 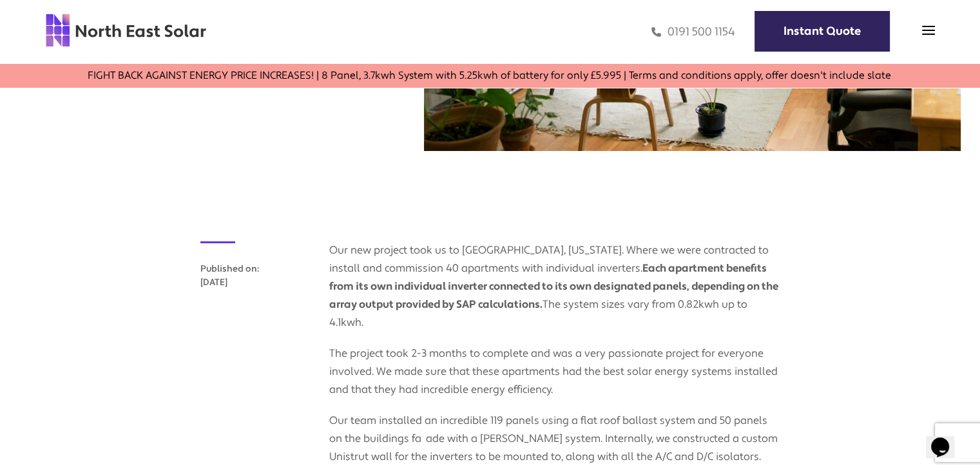 I want to click on p: The project took 2-3 months to complete and was a very passionate project for everyone involved. ..., so click(x=555, y=365).